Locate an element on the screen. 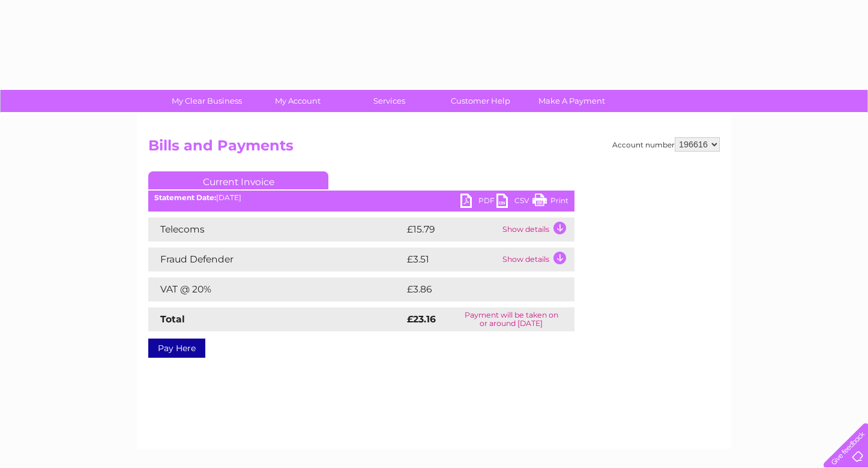 This screenshot has width=868, height=468. td: Telecoms is located at coordinates (276, 230).